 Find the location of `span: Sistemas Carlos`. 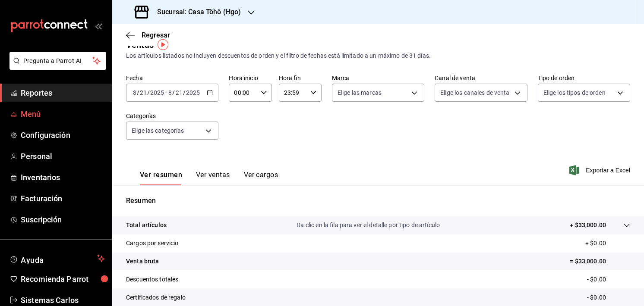

span: Sistemas Carlos is located at coordinates (63, 300).